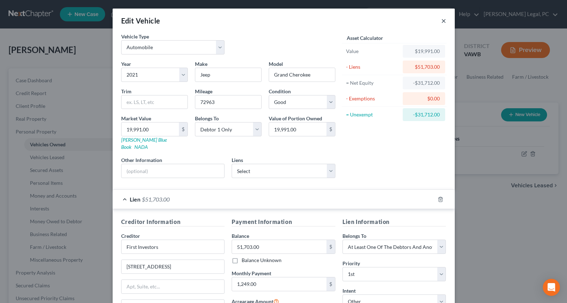  What do you see at coordinates (156, 199) in the screenshot?
I see `span: $51,703.00` at bounding box center [156, 199].